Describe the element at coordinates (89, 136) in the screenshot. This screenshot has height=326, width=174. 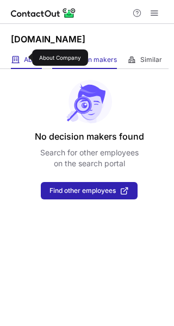
I see `header: No decision makers found` at that location.